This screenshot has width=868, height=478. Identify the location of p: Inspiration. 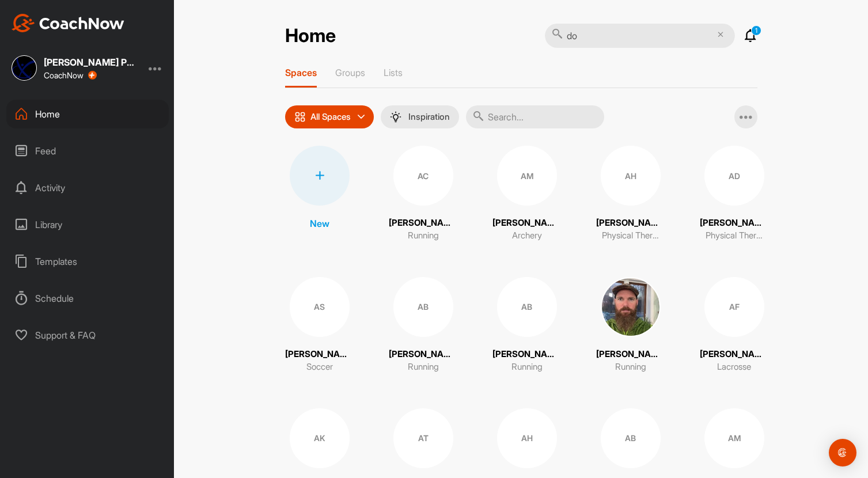
(429, 117).